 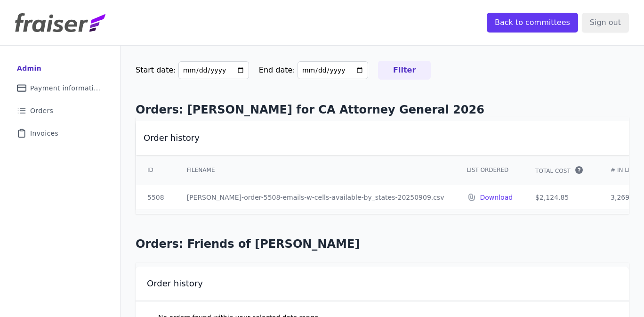 What do you see at coordinates (553, 171) in the screenshot?
I see `span: Total Cost` at bounding box center [553, 171].